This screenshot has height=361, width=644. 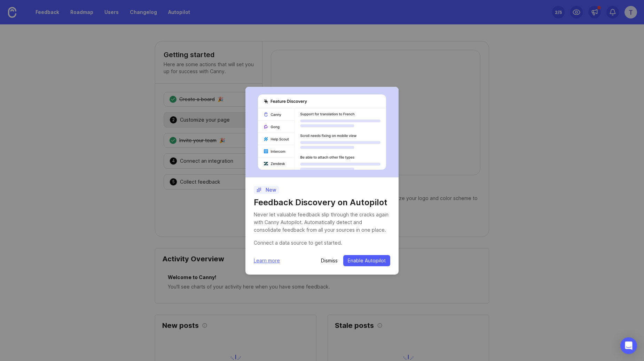 What do you see at coordinates (322, 223) in the screenshot?
I see `div: Never let valuable feedback slip through the cracks again with Canny Autopilot. Automatically det...` at bounding box center [322, 223].